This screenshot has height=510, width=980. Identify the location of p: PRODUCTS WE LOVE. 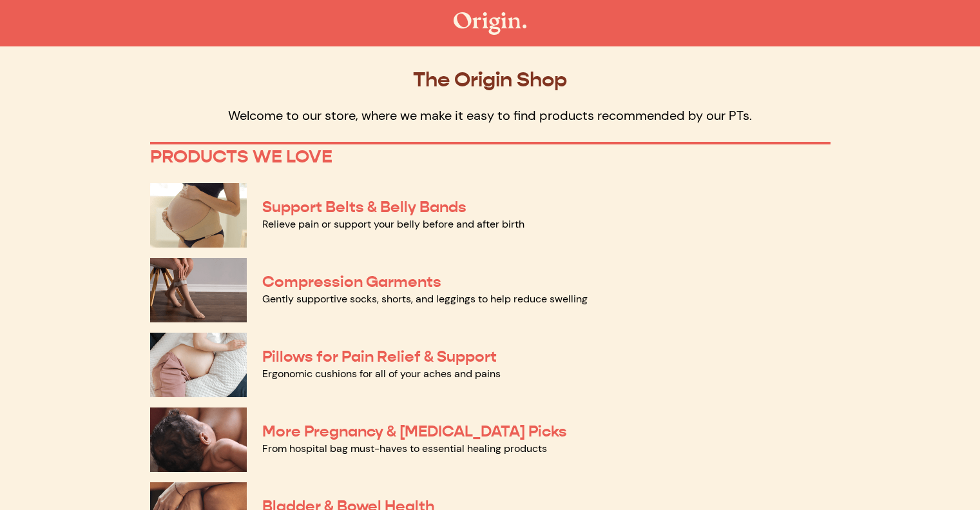
(490, 157).